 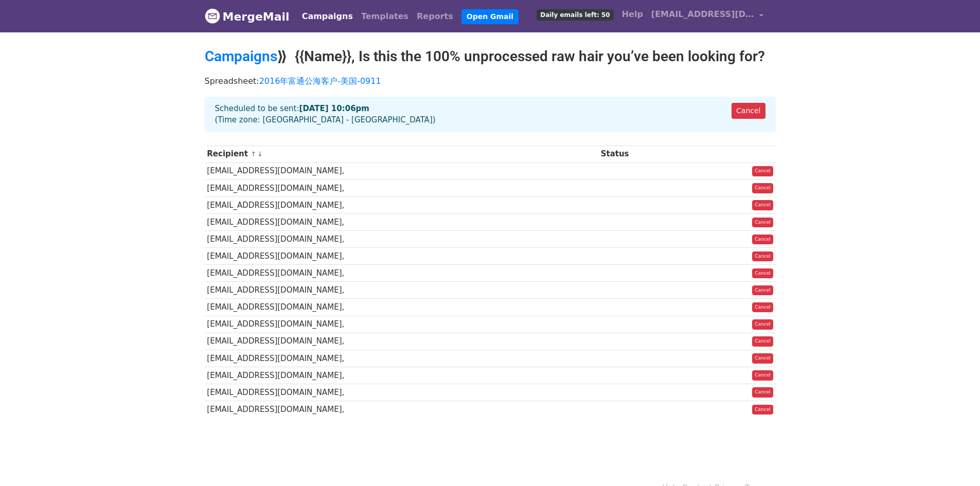 I want to click on th: Status, so click(x=644, y=153).